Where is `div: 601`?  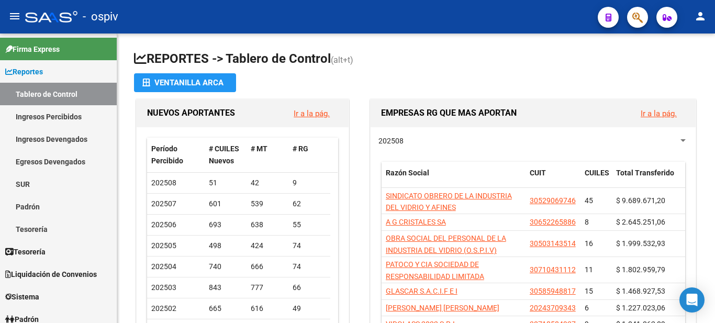
div: 601 is located at coordinates (226, 204).